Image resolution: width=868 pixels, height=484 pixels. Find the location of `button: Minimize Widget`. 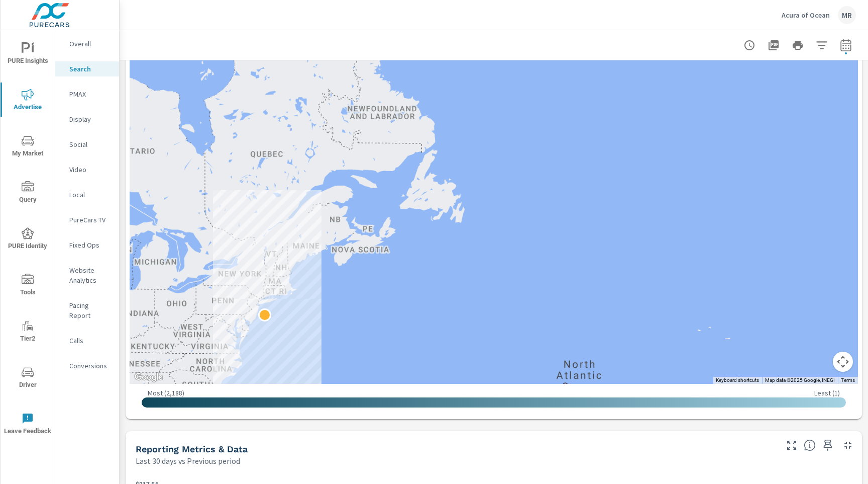

button: Minimize Widget is located at coordinates (848, 445).